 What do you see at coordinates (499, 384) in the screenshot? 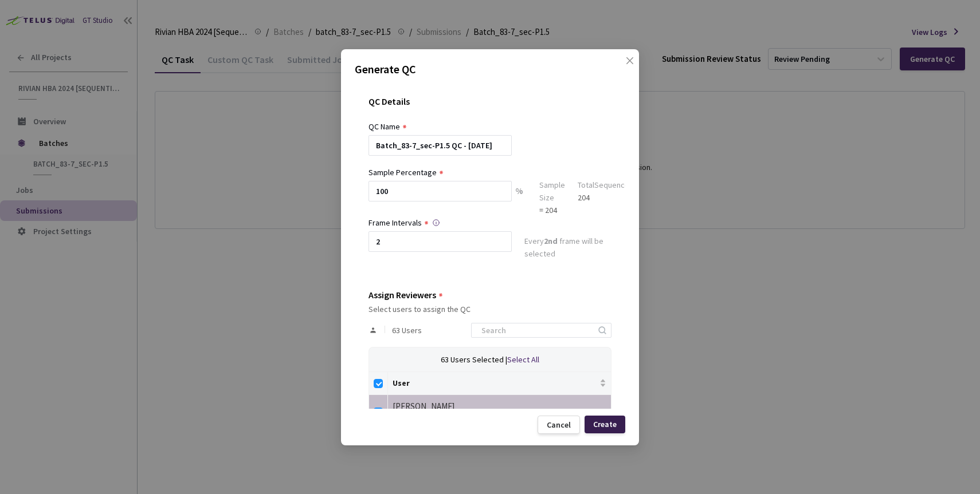
I see `th: User` at bounding box center [499, 384].